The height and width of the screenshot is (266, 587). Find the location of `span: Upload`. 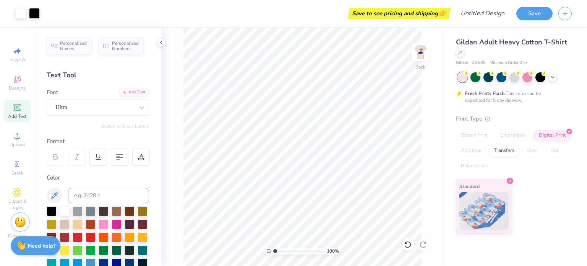

span: Upload is located at coordinates (17, 145).